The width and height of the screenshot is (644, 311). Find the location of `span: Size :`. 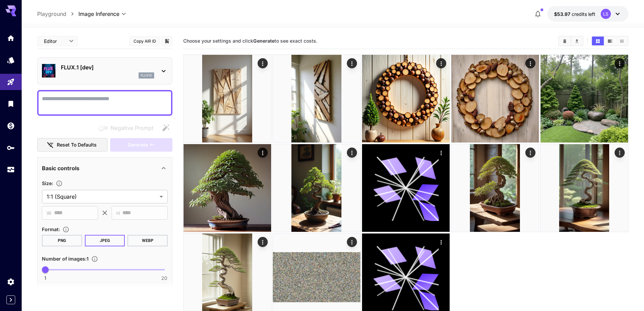

span: Size : is located at coordinates (47, 183).